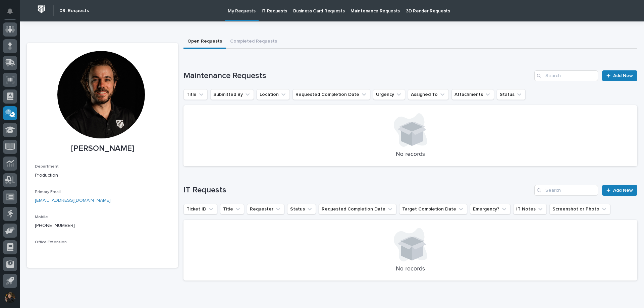 Image resolution: width=644 pixels, height=308 pixels. I want to click on span: Department, so click(46, 166).